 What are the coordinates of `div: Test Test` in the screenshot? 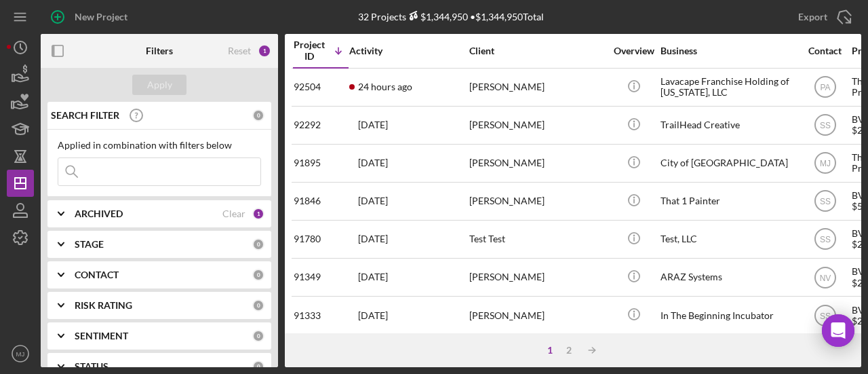 It's located at (537, 239).